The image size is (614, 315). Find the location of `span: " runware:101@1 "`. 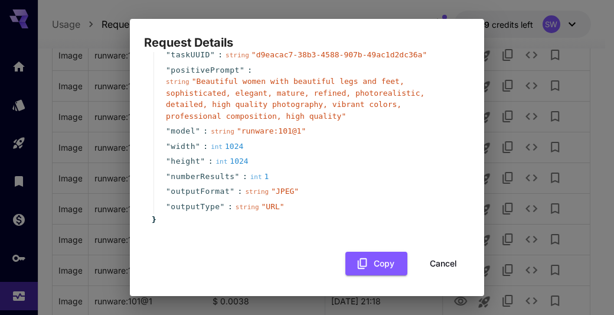

span: " runware:101@1 " is located at coordinates (271, 130).